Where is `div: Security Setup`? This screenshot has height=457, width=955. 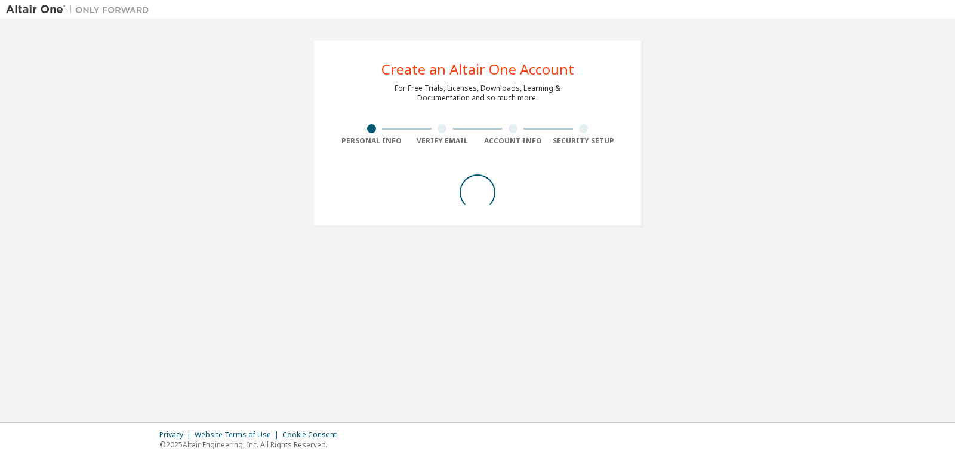 div: Security Setup is located at coordinates (584, 141).